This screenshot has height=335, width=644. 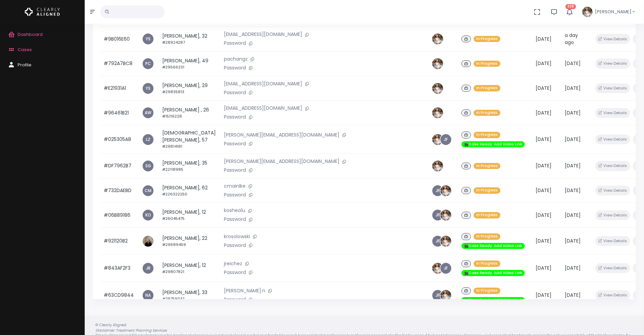 I want to click on p: pachangz, so click(x=324, y=59).